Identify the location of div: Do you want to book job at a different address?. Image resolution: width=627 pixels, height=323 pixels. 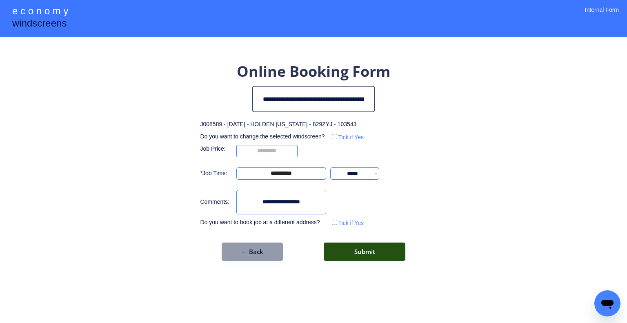
(263, 222).